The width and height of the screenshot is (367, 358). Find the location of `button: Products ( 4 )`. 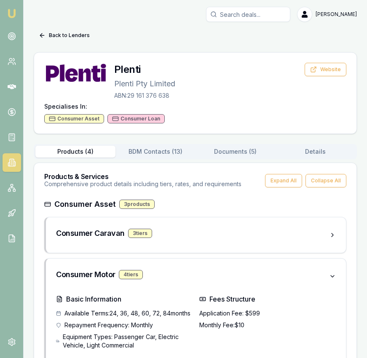

button: Products ( 4 ) is located at coordinates (75, 152).